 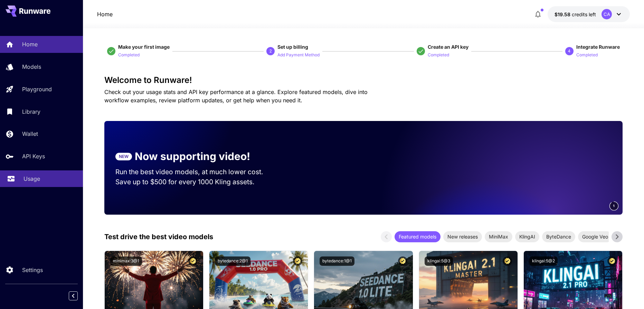 I want to click on span: Integrate Runware, so click(x=598, y=47).